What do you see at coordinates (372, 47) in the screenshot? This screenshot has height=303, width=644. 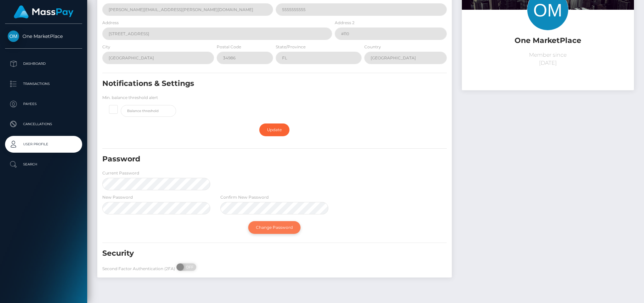 I see `label: Country` at bounding box center [372, 47].